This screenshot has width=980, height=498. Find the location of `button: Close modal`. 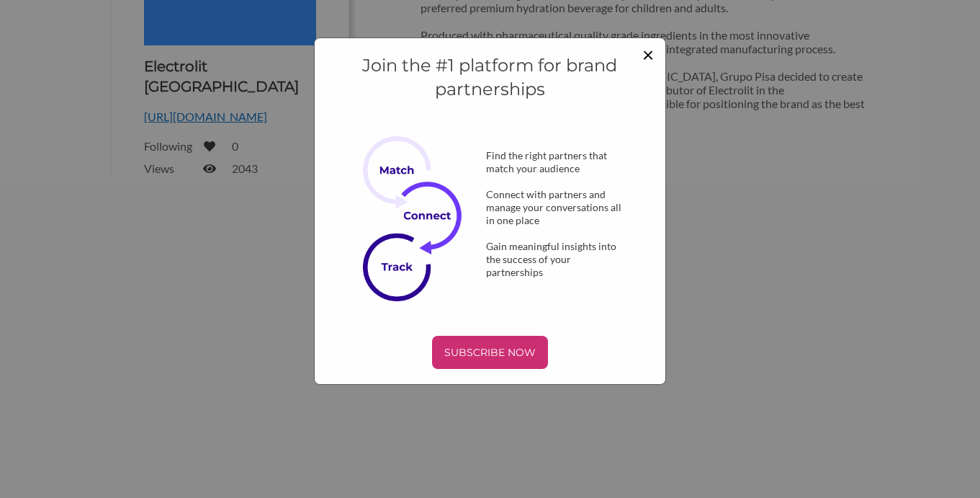

button: Close modal is located at coordinates (649, 54).